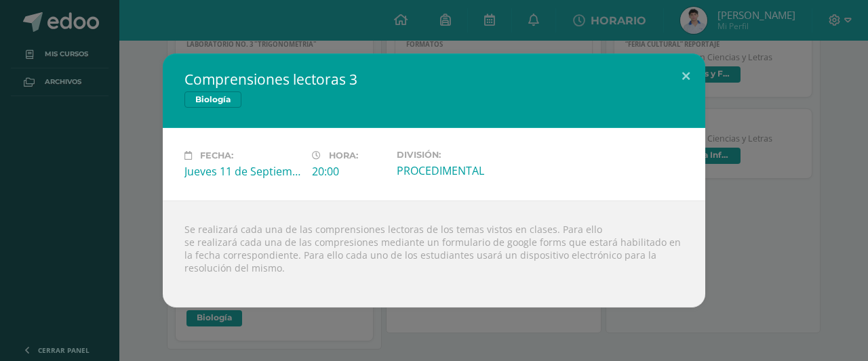 The height and width of the screenshot is (361, 868). Describe the element at coordinates (243, 171) in the screenshot. I see `div: Jueves 11 de Septiembre` at that location.